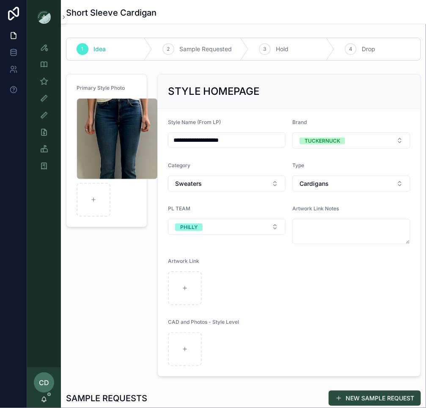  I want to click on span: CAD and Photos - Style Level, so click(204, 322).